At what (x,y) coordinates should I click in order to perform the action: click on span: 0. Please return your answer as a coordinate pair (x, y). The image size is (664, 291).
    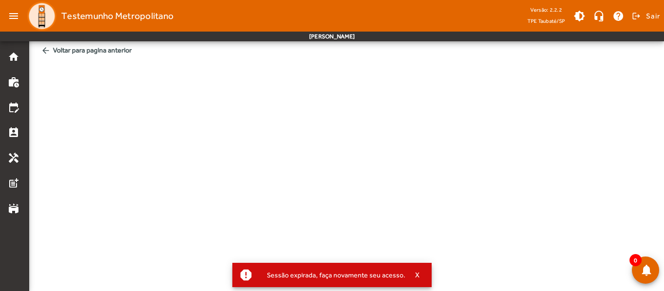
    Looking at the image, I should click on (636, 260).